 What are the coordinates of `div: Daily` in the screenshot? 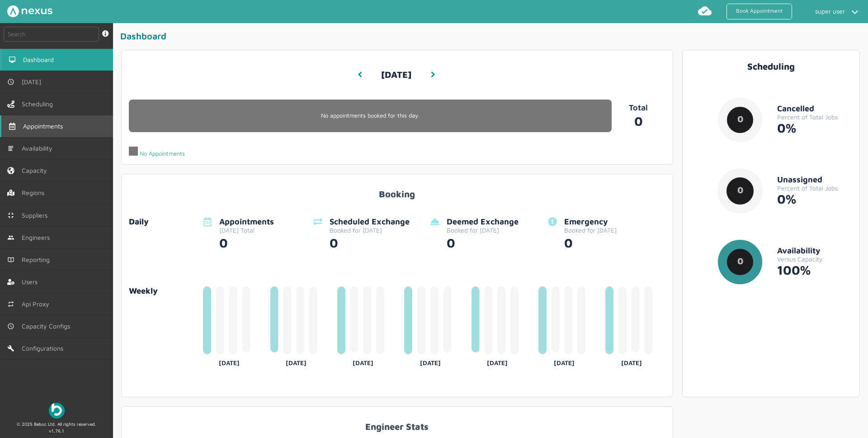 It's located at (162, 222).